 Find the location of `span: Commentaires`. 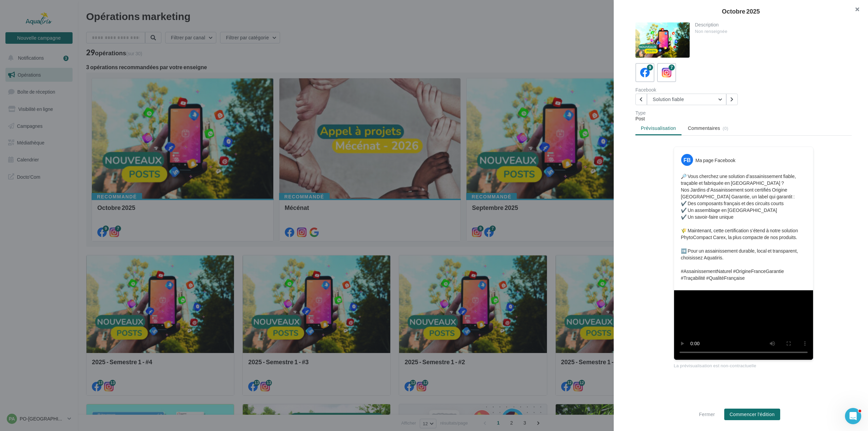

span: Commentaires is located at coordinates (704, 128).